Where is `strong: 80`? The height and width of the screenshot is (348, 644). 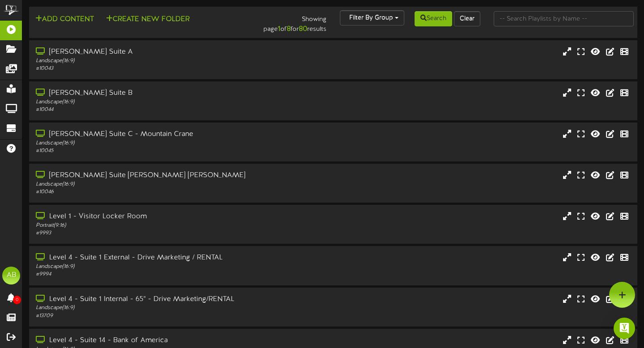
strong: 80 is located at coordinates (303, 29).